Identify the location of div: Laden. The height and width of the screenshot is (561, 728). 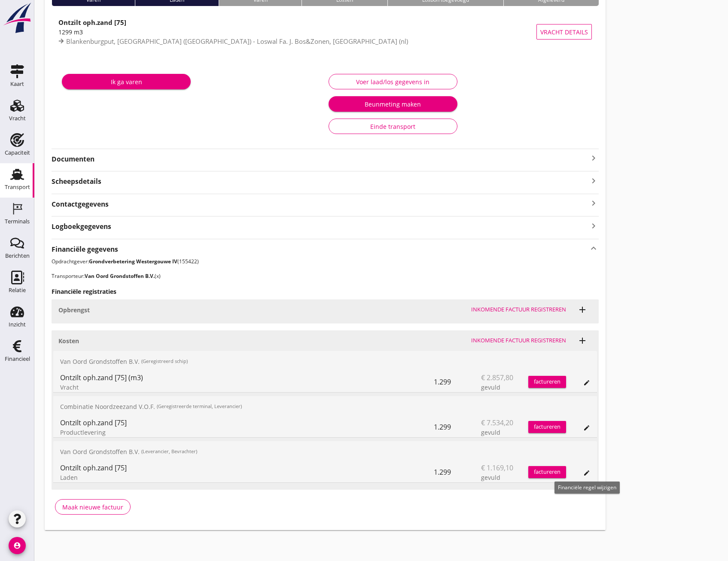
(247, 477).